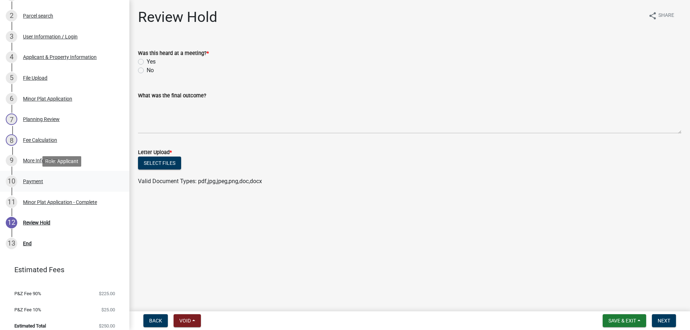  I want to click on span: Void, so click(185, 321).